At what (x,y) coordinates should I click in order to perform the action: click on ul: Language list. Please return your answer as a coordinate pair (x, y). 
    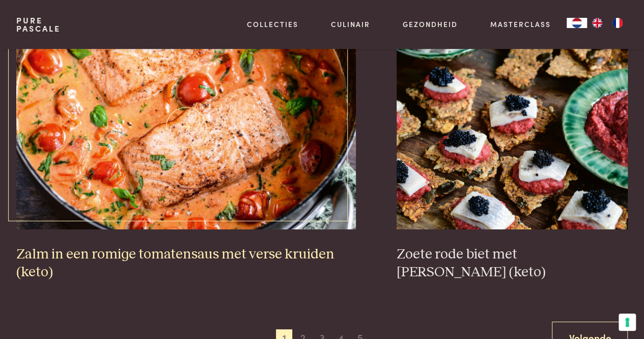
    Looking at the image, I should click on (607, 23).